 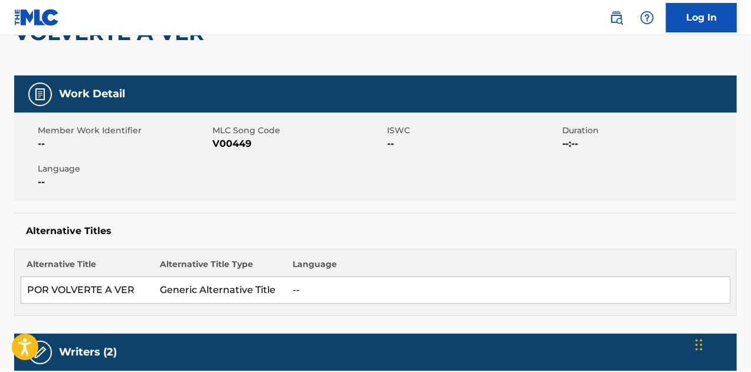 I want to click on span: V00449, so click(x=298, y=144).